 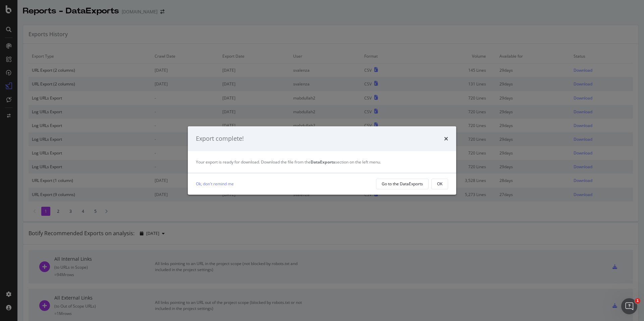 What do you see at coordinates (446, 139) in the screenshot?
I see `div: times` at bounding box center [446, 139].